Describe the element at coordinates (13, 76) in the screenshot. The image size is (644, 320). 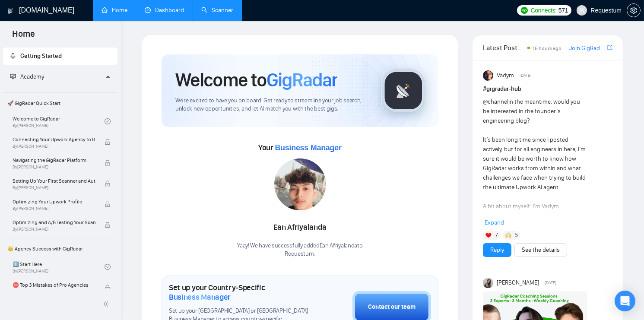
I see `span: fund-projection-screen` at that location.